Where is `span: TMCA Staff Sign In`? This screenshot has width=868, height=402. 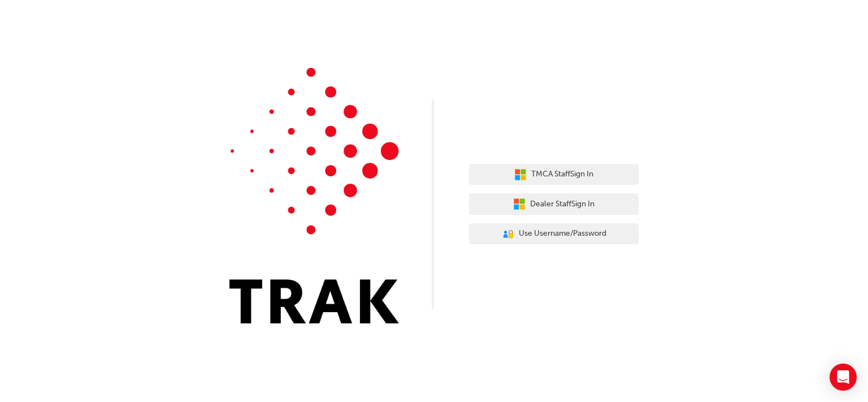
span: TMCA Staff Sign In is located at coordinates (563, 174).